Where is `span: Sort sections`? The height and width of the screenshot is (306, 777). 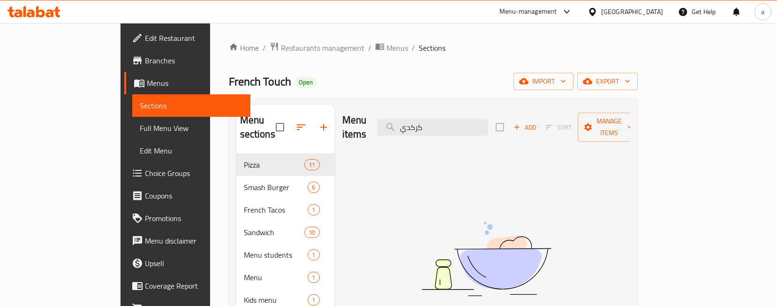 span: Sort sections is located at coordinates (301, 127).